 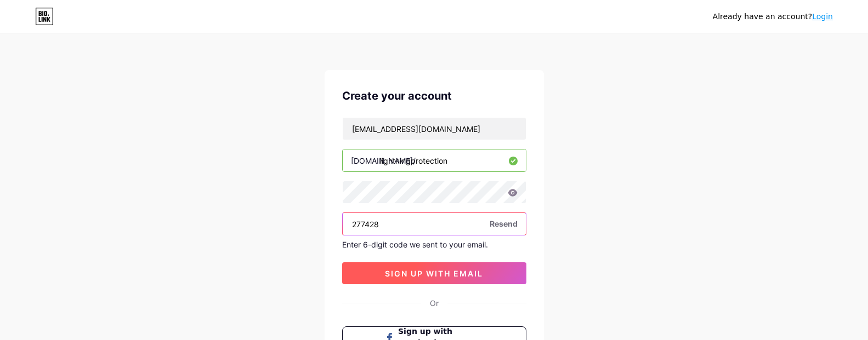 I want to click on input: username, so click(x=434, y=160).